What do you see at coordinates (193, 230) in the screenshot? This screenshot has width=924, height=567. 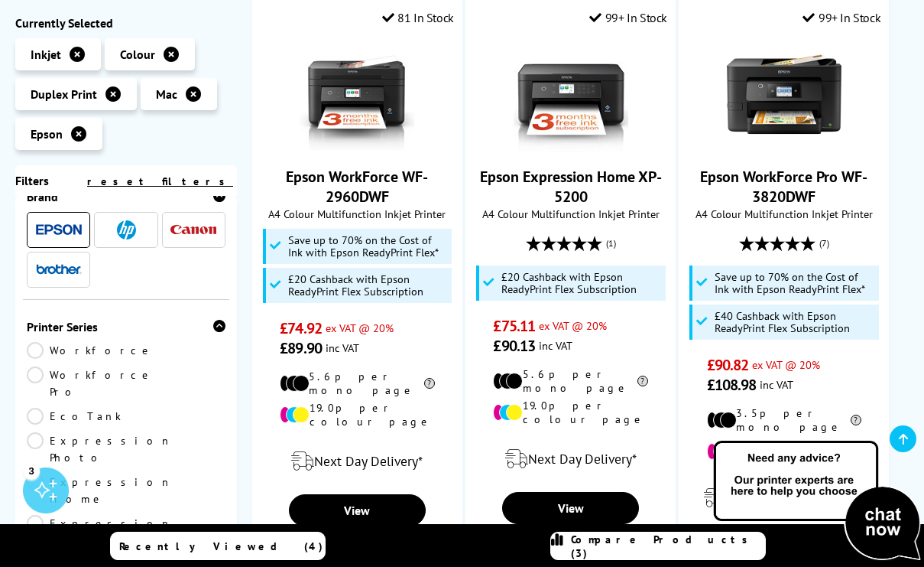 I see `a: Canon` at bounding box center [193, 230].